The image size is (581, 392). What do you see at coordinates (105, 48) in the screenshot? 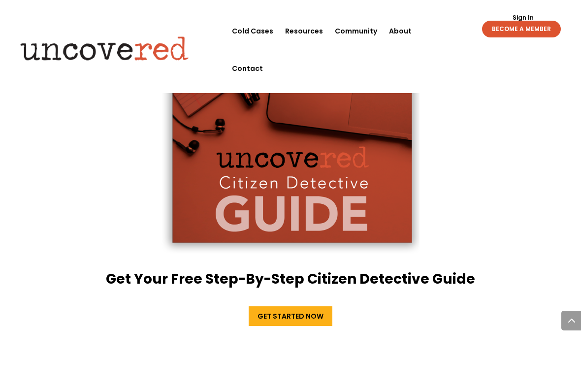
I see `img: Uncovered logo` at bounding box center [105, 48].